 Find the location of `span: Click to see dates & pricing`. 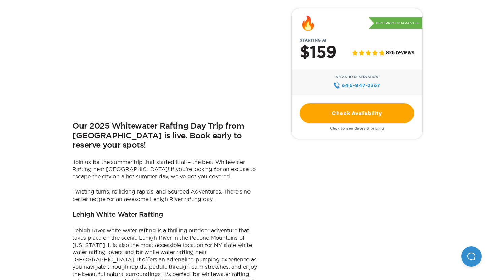

span: Click to see dates & pricing is located at coordinates (357, 128).